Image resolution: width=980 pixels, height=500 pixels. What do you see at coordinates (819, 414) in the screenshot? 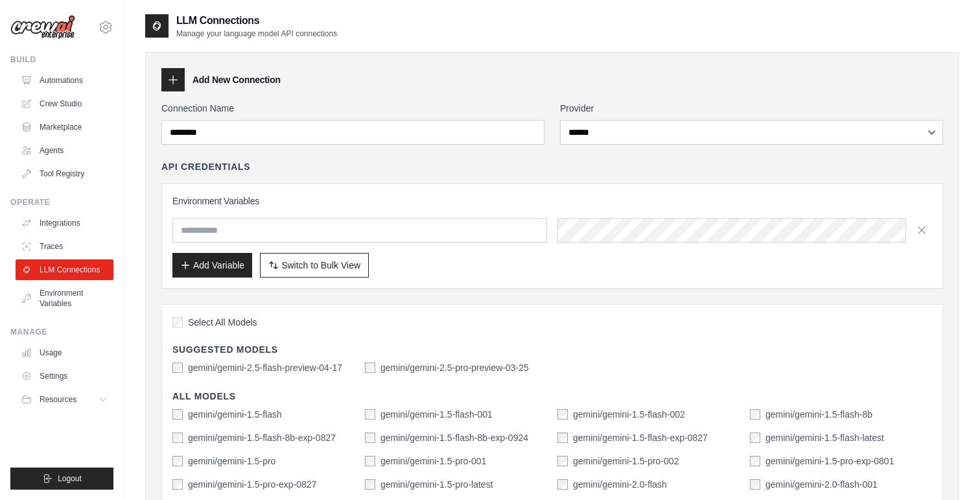
I see `label: gemini/gemini-1.5-flash-8b` at bounding box center [819, 414].